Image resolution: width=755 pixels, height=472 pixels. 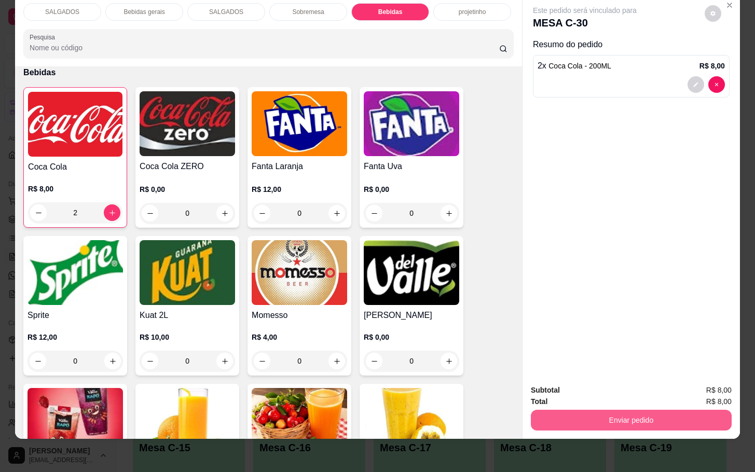 What do you see at coordinates (472, 12) in the screenshot?
I see `p: projetinho` at bounding box center [472, 12].